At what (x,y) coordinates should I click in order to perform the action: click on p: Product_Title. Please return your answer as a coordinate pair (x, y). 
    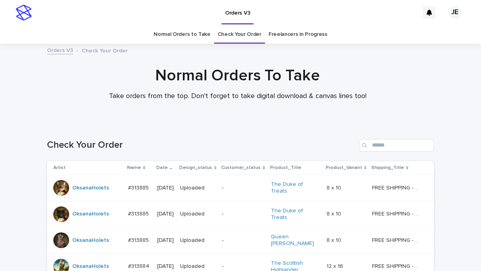
    Looking at the image, I should click on (285, 168).